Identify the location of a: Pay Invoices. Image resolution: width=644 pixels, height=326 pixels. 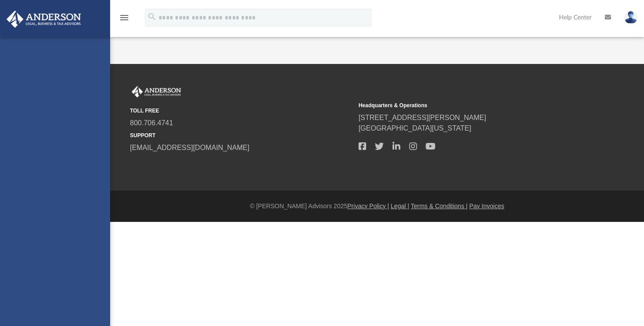
(486, 206).